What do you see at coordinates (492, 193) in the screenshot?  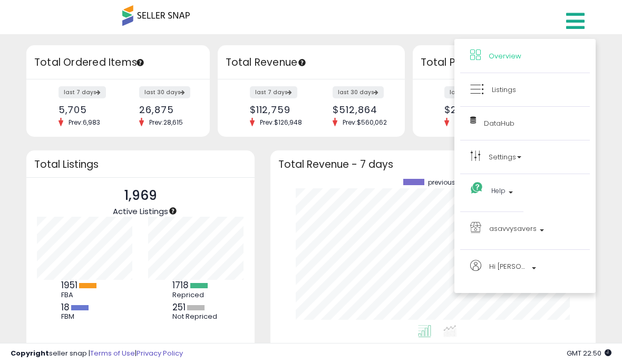 I see `a: Help` at bounding box center [492, 193].